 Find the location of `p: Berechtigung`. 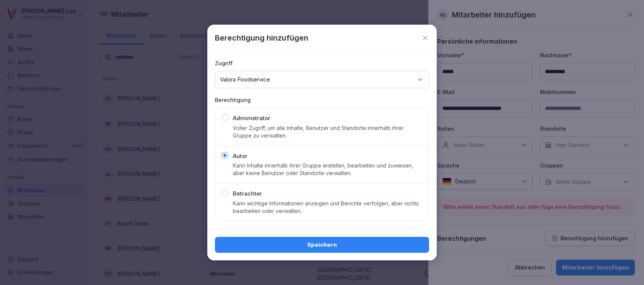

p: Berechtigung is located at coordinates (322, 100).